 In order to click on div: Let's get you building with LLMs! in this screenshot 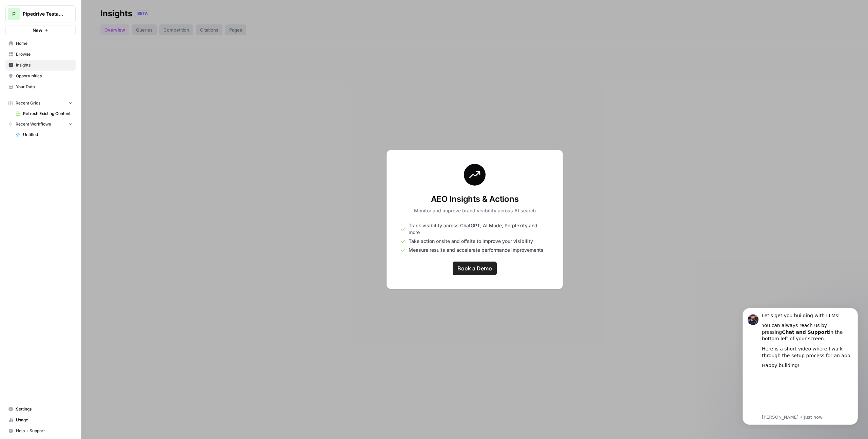, I will do `click(75, 14)`.